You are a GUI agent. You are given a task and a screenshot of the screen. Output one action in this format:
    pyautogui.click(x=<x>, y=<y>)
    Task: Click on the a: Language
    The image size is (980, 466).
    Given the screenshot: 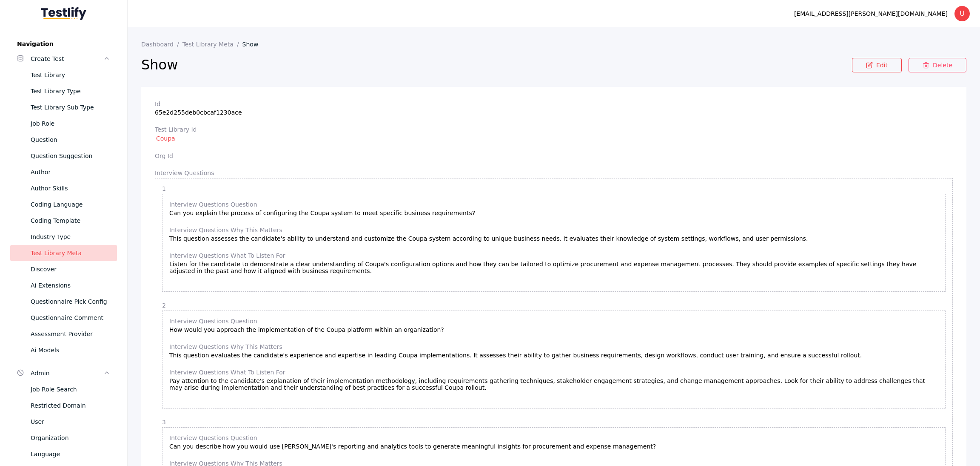 What is the action you would take?
    pyautogui.click(x=64, y=454)
    